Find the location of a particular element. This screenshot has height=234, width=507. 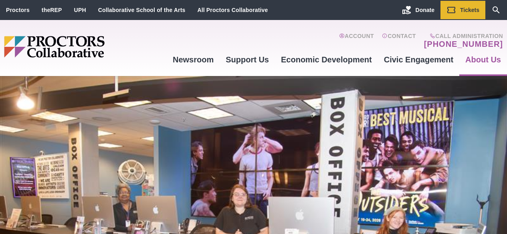

a: Support Us is located at coordinates (247, 60).